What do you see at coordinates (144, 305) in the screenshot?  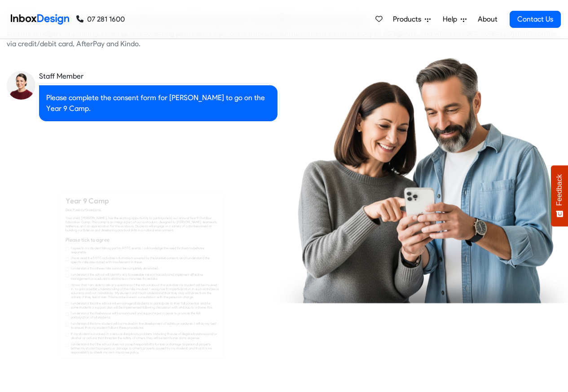 I see `label: I understand that the school will encourage all students to participate to their full potential, ...` at bounding box center [144, 305].